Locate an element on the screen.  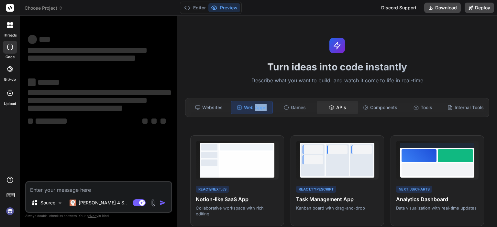
p: Describe what you want to build, and watch it come to life in real-time is located at coordinates (337, 81).